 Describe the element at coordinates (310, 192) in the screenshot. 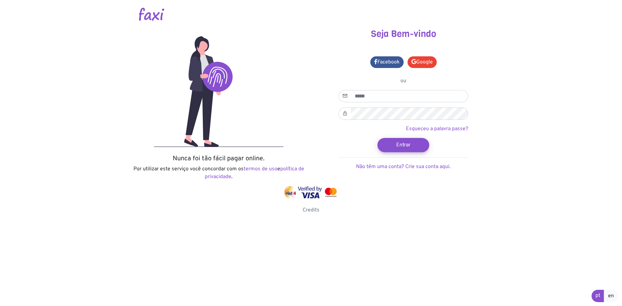

I see `img: visa` at that location.